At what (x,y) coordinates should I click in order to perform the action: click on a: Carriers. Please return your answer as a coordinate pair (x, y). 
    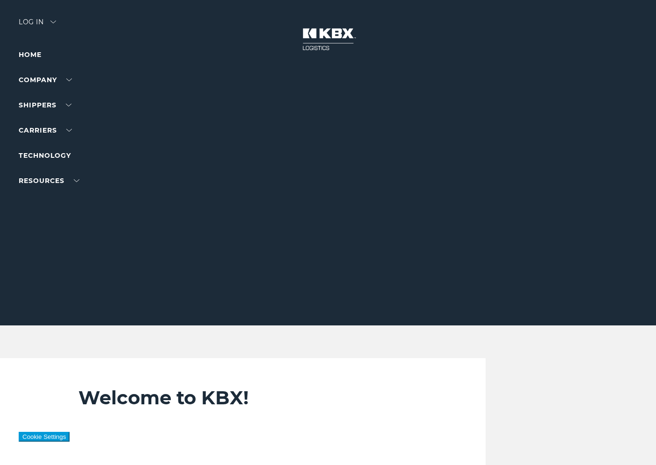
    Looking at the image, I should click on (45, 130).